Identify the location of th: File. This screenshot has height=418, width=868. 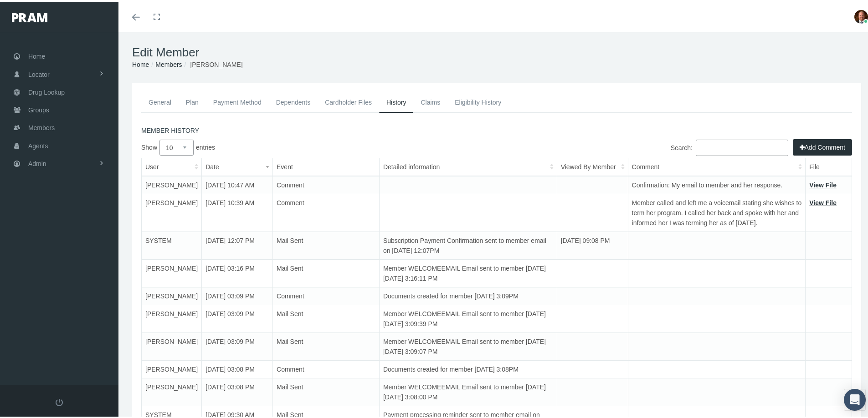
(829, 166).